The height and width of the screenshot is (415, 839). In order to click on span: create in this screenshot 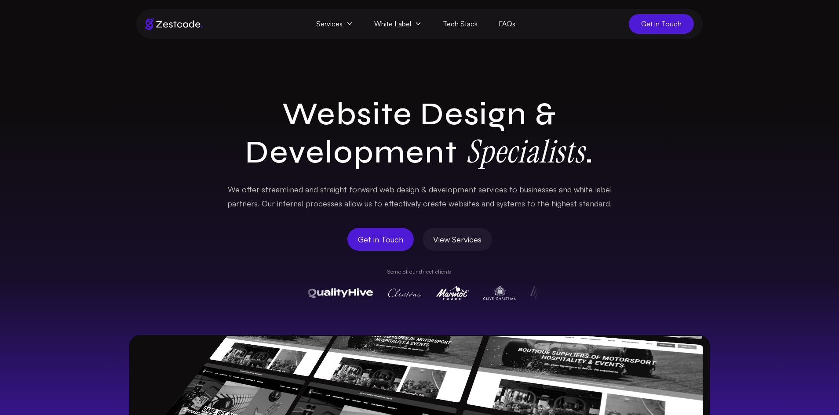, I will do `click(434, 203)`.